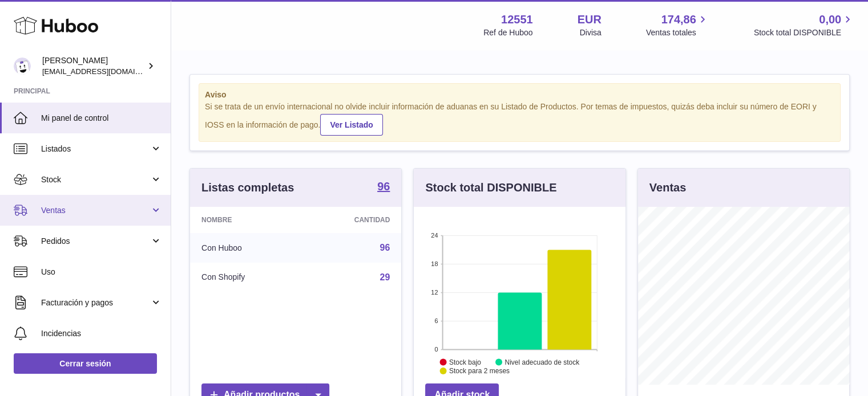 The image size is (868, 396). I want to click on text: Stock bajo, so click(465, 362).